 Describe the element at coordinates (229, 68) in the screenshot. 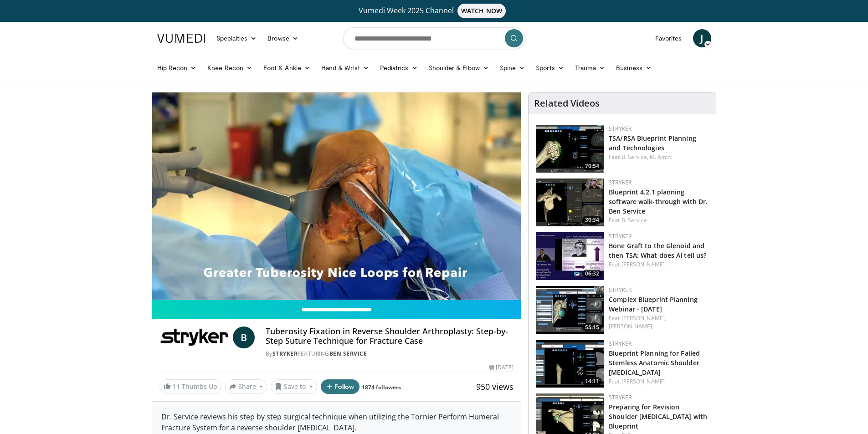

I see `a: Knee Recon` at that location.